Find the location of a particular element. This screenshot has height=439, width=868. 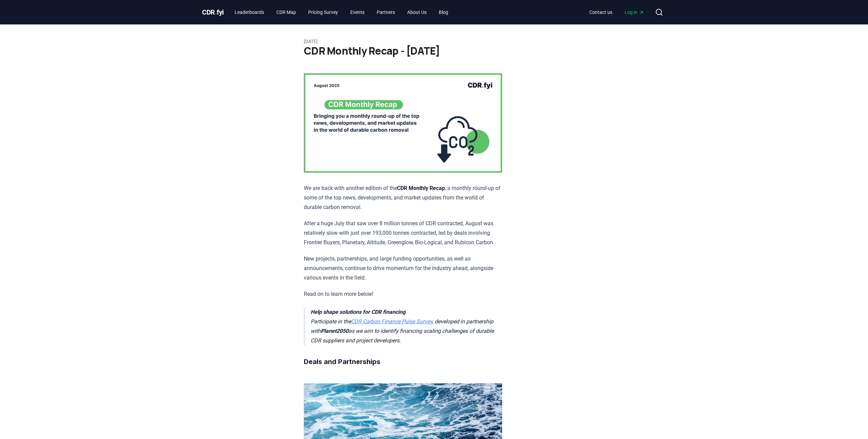

a: Pricing Survey is located at coordinates (323, 12).